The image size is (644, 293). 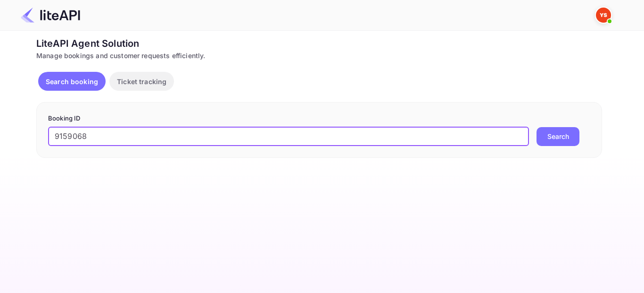 I want to click on div: LiteAPI Agent Solution, so click(x=320, y=43).